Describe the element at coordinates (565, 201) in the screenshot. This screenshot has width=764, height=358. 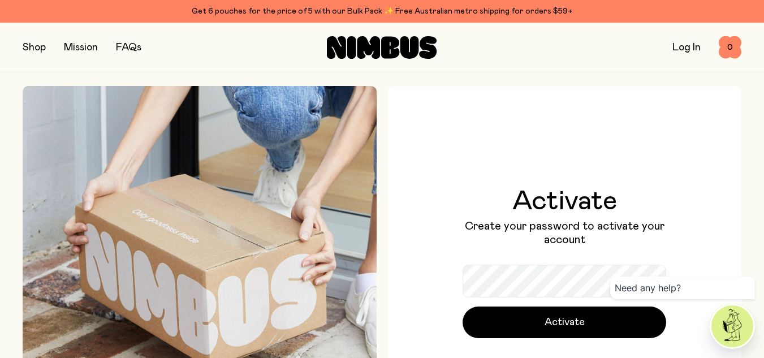
I see `h1: Activate` at that location.